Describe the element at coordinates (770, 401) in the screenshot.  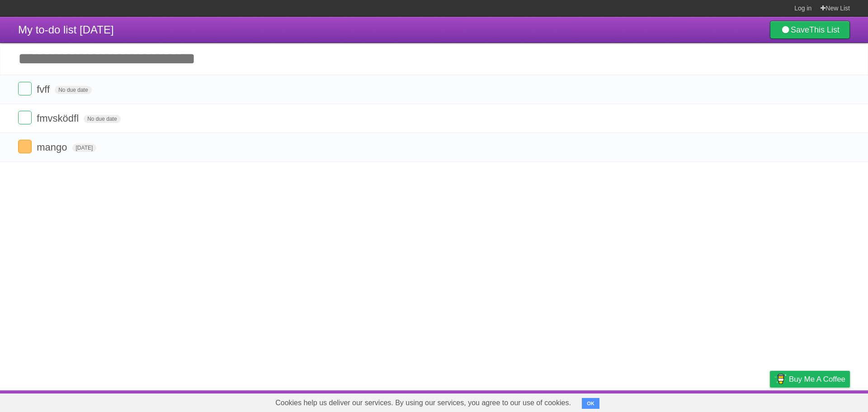
I see `a: Privacy` at that location.